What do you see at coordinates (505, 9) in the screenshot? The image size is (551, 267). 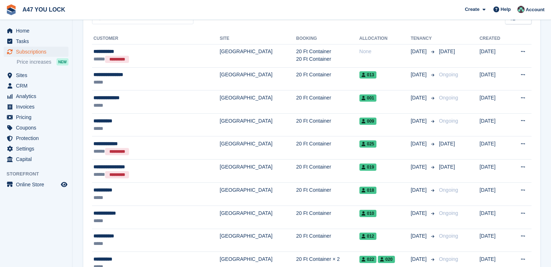 I see `span: Help` at bounding box center [505, 9].